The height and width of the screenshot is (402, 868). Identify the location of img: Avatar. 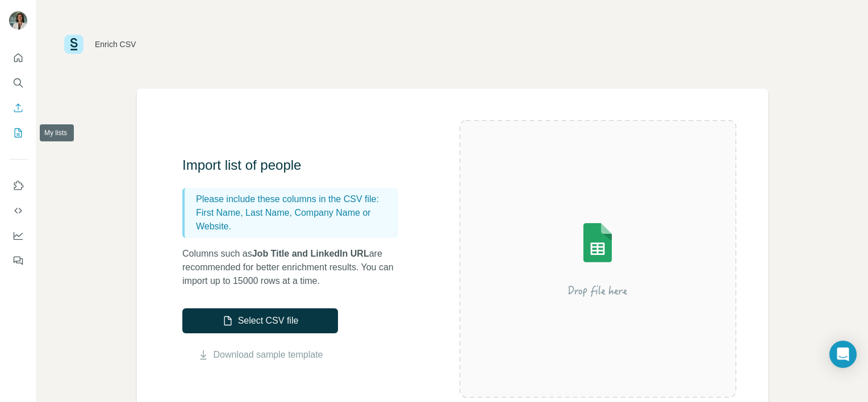
(18, 21).